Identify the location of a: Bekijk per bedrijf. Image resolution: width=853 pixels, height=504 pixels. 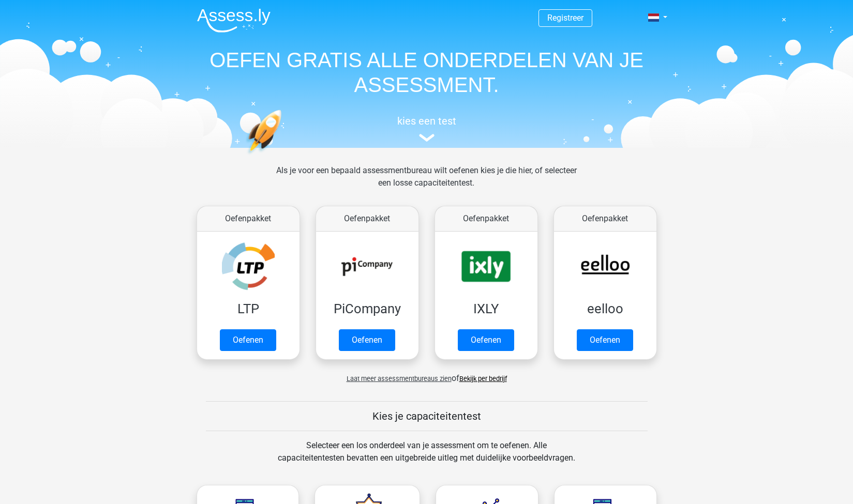
(483, 379).